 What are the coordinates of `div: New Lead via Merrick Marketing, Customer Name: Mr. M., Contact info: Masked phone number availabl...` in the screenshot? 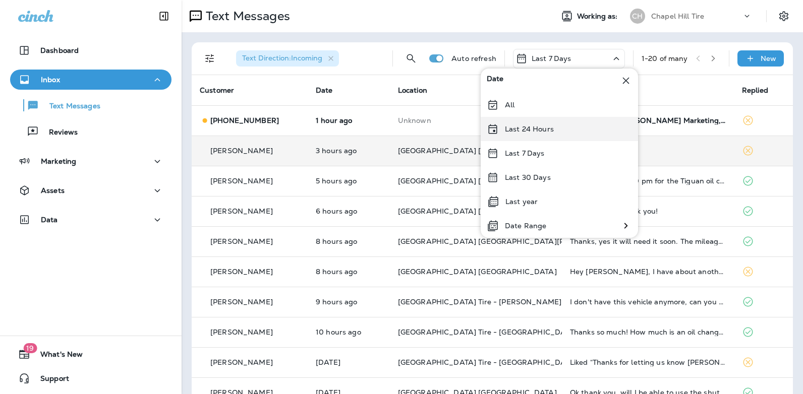 It's located at (648, 121).